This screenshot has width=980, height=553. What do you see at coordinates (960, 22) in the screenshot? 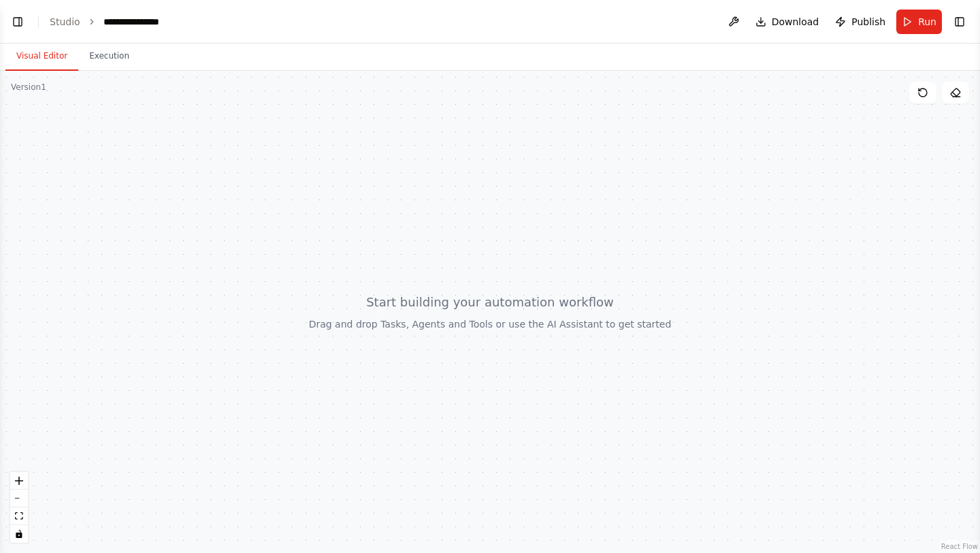
I see `button: Show right sidebar` at bounding box center [960, 22].